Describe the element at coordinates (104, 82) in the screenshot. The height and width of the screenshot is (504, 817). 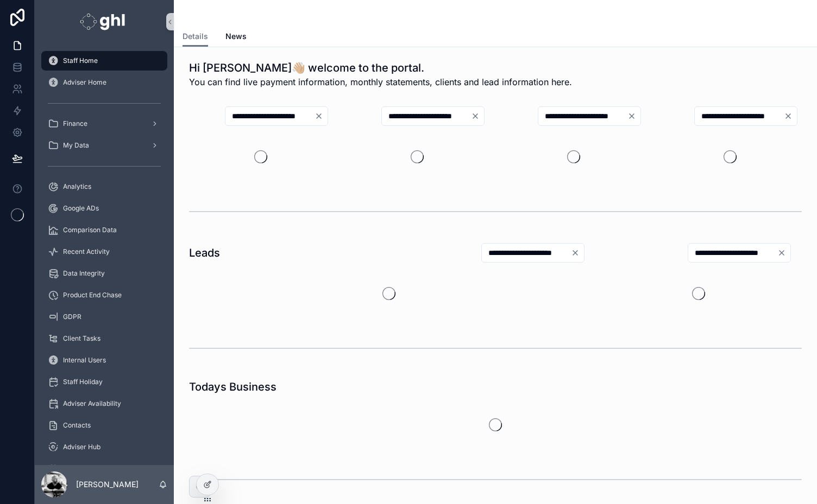
I see `a: Adviser Home` at that location.